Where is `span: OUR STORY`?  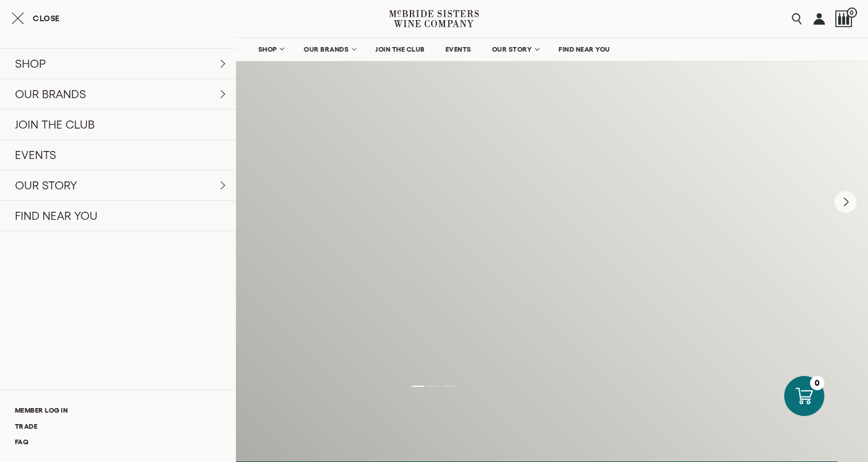
span: OUR STORY is located at coordinates (512, 49).